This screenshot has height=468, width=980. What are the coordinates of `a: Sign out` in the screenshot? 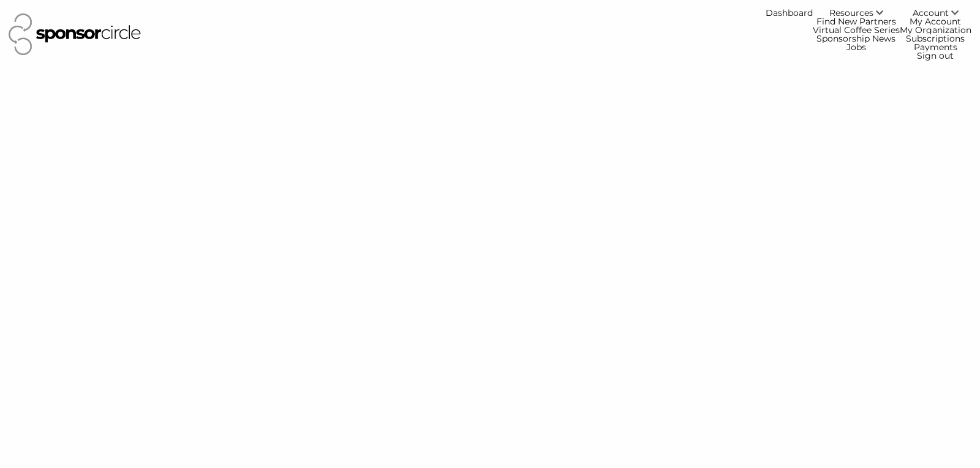 It's located at (935, 55).